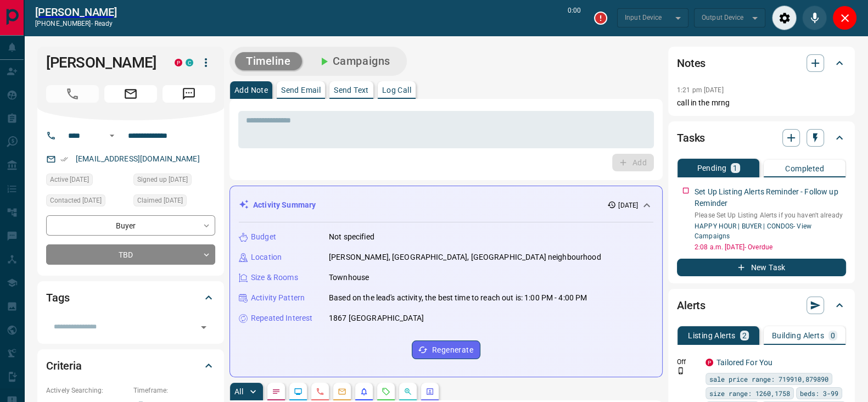 This screenshot has width=868, height=402. Describe the element at coordinates (768, 379) in the screenshot. I see `span: sale price range: 719910,879890` at that location.